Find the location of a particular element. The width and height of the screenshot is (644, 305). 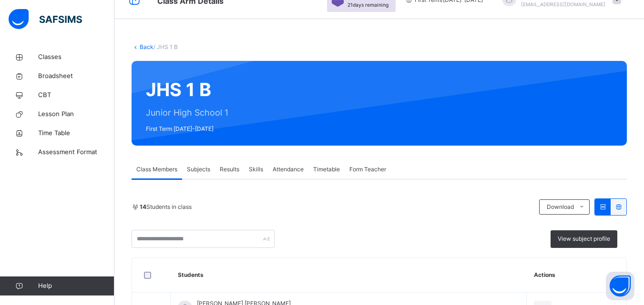

img: safsims is located at coordinates (45, 19).